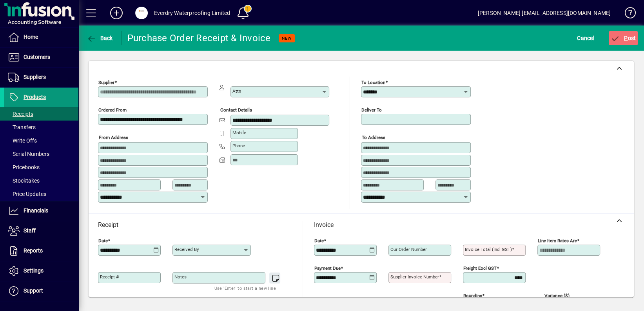 The width and height of the screenshot is (644, 311). Describe the element at coordinates (41, 114) in the screenshot. I see `a: Receipts` at that location.